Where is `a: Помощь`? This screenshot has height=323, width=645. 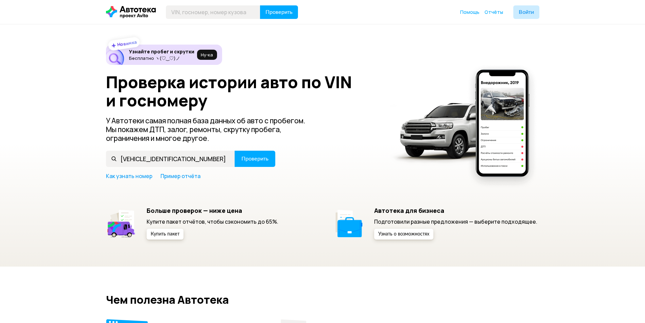
a: Помощь is located at coordinates (469, 12).